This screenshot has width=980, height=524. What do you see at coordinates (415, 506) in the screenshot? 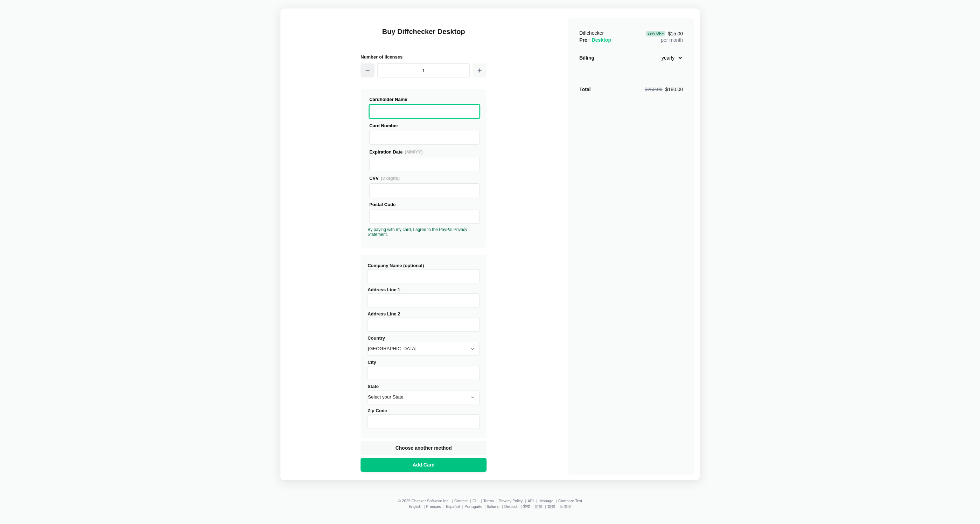
I see `a: English` at bounding box center [415, 506].